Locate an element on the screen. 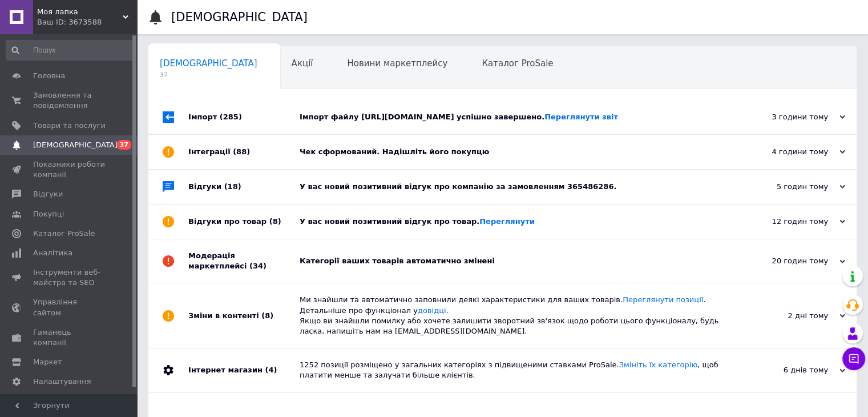 The image size is (868, 417). span: (34) is located at coordinates (258, 265).